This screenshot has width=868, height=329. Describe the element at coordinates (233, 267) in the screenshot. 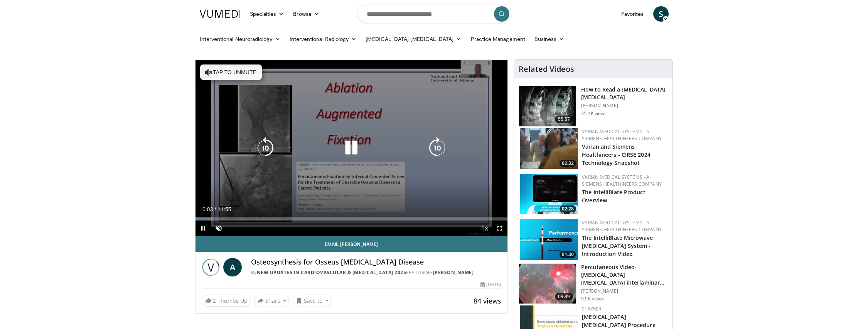

I see `span: A` at that location.